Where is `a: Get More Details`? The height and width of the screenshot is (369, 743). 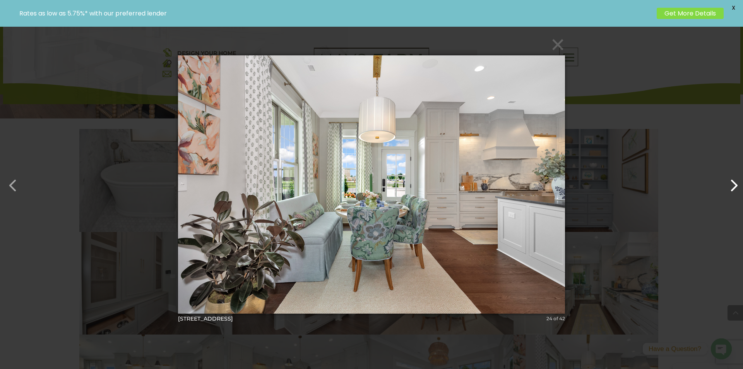
a: Get More Details is located at coordinates (690, 13).